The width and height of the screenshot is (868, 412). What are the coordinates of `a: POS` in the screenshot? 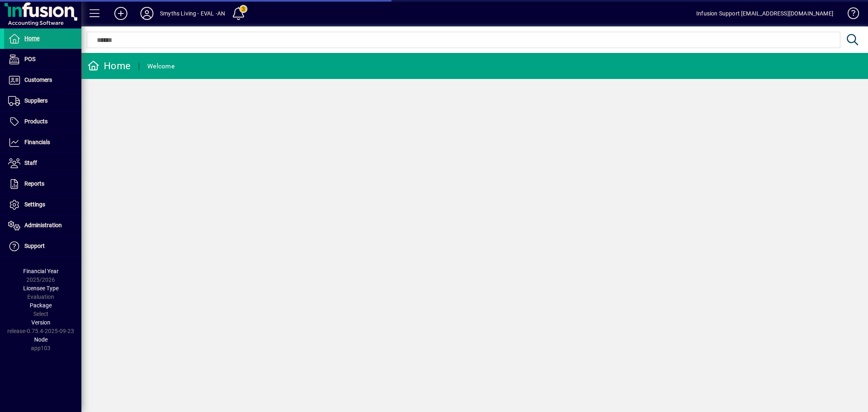 It's located at (43, 59).